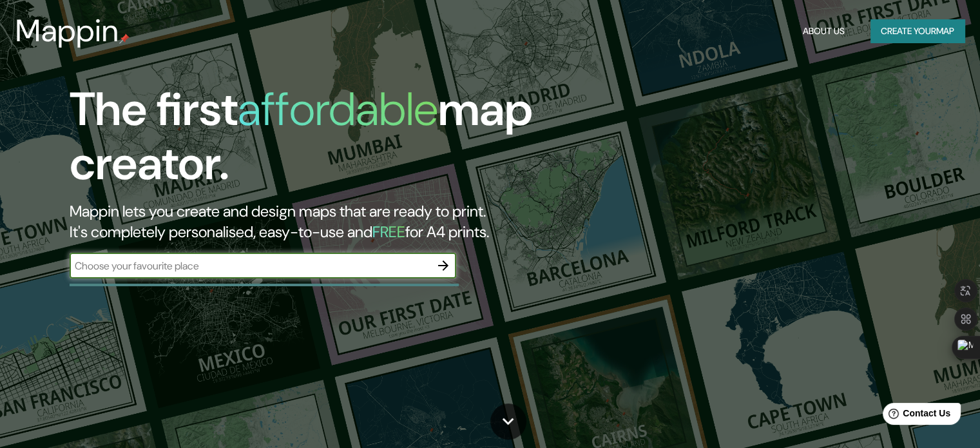 This screenshot has height=448, width=980. What do you see at coordinates (250, 266) in the screenshot?
I see `input: Choose your favourite place` at bounding box center [250, 266].